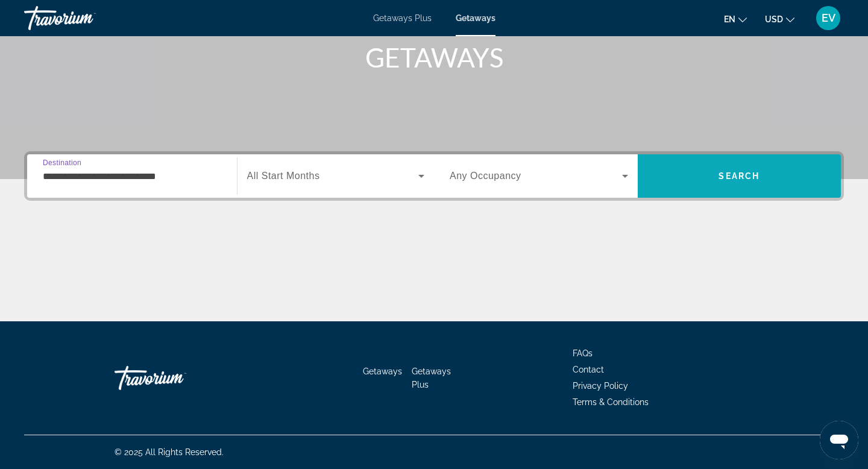 This screenshot has height=469, width=868. Describe the element at coordinates (588, 369) in the screenshot. I see `span: Contact` at that location.